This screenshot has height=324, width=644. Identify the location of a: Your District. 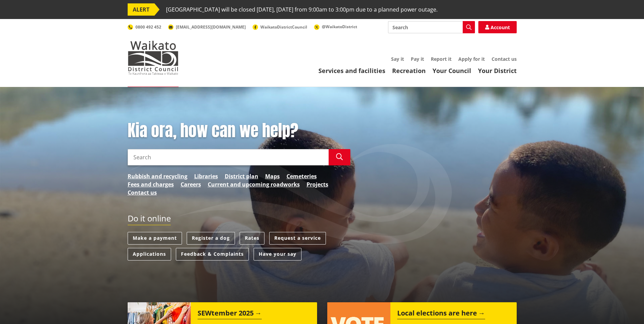
(497, 71).